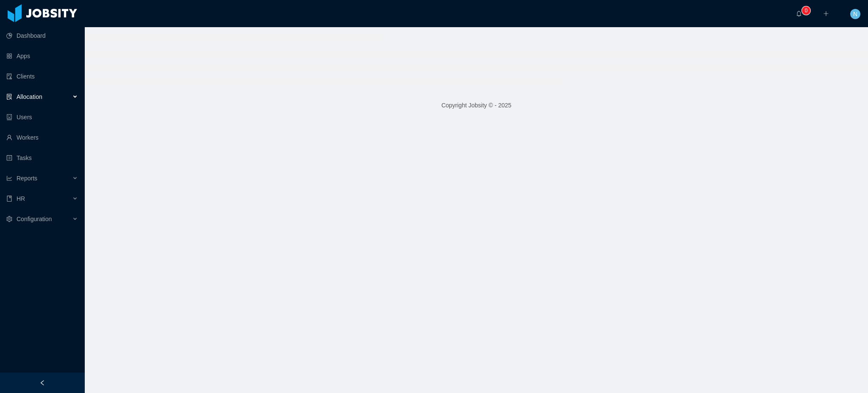 The width and height of the screenshot is (868, 393). Describe the element at coordinates (21, 199) in the screenshot. I see `span: HR` at that location.